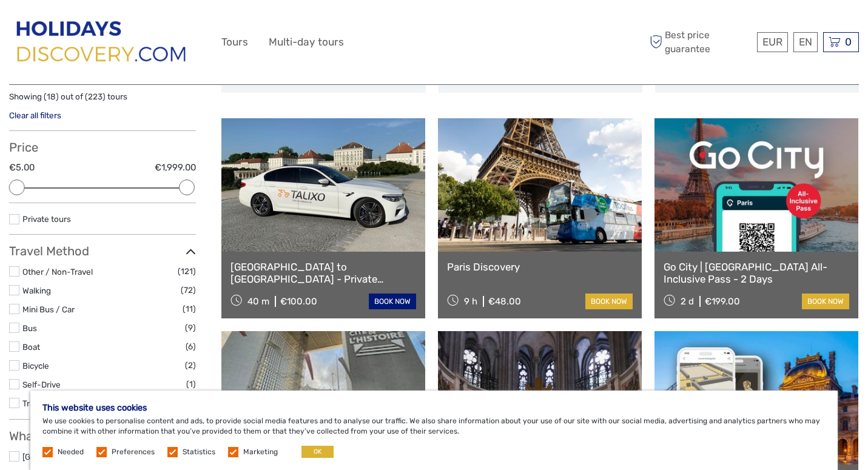 This screenshot has height=470, width=868. Describe the element at coordinates (722, 301) in the screenshot. I see `div: €199.00` at that location.